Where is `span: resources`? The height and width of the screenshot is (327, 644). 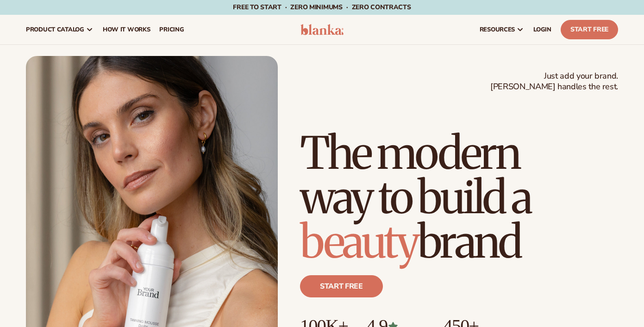 span: resources is located at coordinates (498, 30).